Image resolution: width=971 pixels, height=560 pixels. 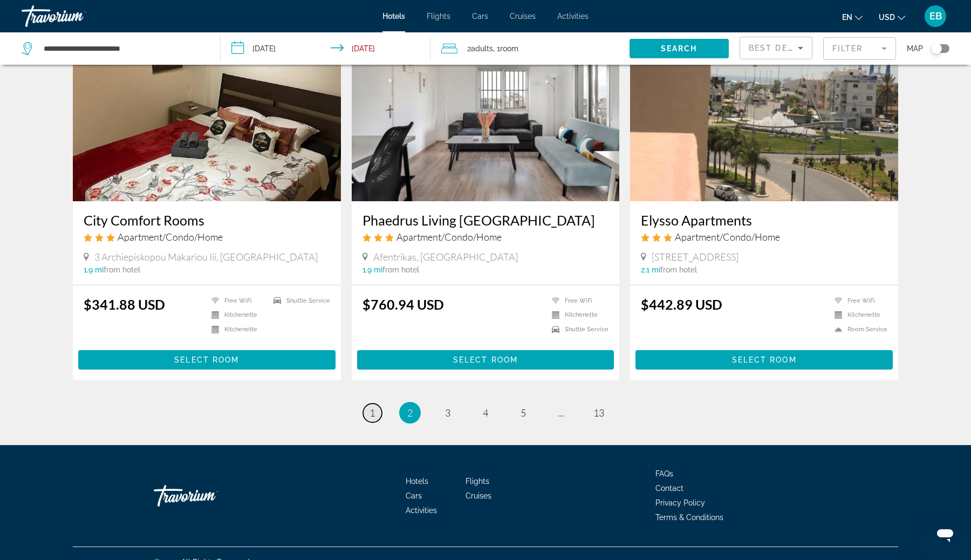 I want to click on button: Change currency, so click(x=892, y=17).